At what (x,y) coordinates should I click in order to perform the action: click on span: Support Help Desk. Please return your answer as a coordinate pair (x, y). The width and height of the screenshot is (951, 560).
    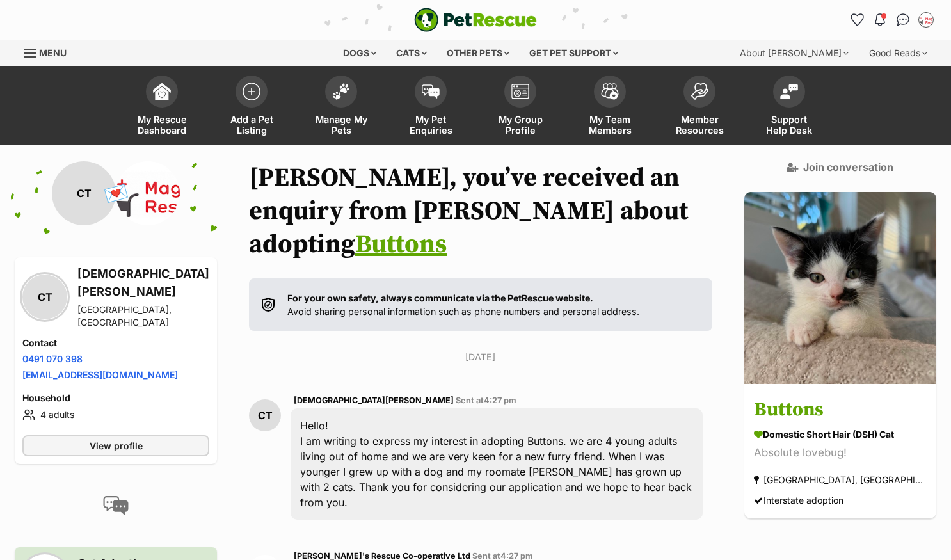
    Looking at the image, I should click on (789, 125).